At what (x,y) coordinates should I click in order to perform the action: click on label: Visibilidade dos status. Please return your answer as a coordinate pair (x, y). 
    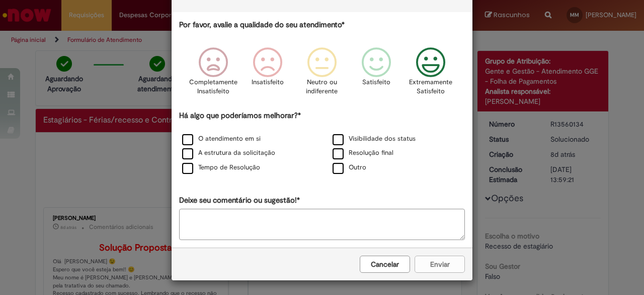
    Looking at the image, I should click on (374, 139).